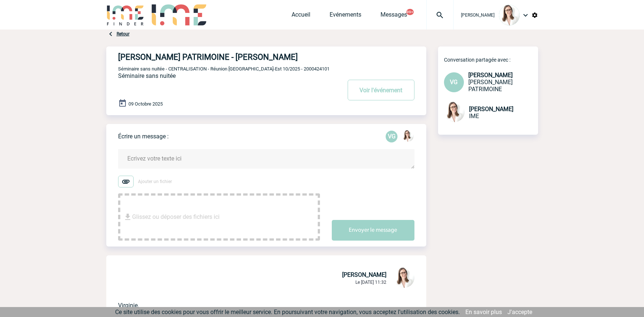 This screenshot has height=317, width=644. What do you see at coordinates (345, 16) in the screenshot?
I see `a: Evénements` at bounding box center [345, 16].